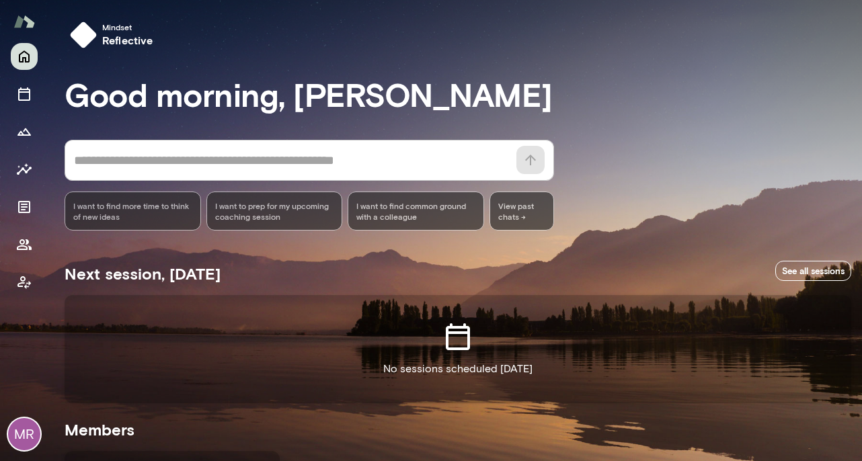  What do you see at coordinates (133, 211) in the screenshot?
I see `span: I want to find more time to think of new ideas` at bounding box center [133, 211].